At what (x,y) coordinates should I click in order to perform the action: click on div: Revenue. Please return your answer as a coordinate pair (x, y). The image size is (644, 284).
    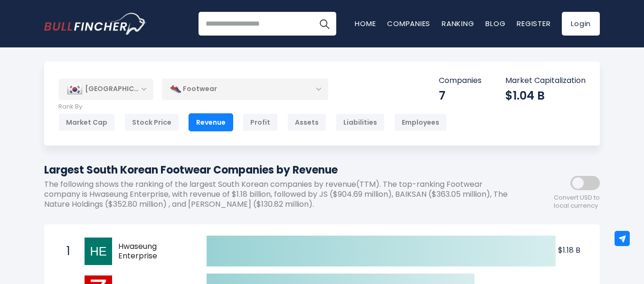
    Looking at the image, I should click on (211, 122).